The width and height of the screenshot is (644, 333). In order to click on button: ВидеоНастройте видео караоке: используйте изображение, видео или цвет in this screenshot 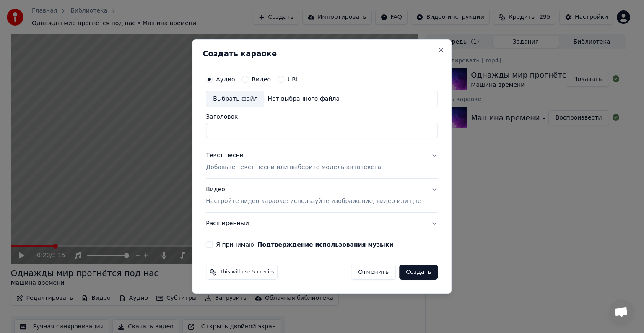, I will do `click(321, 196)`.